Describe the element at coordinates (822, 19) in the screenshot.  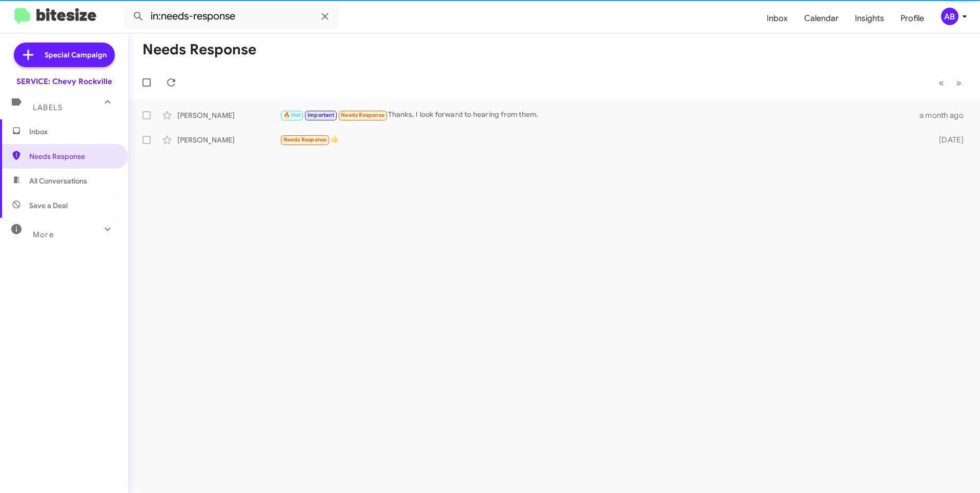
I see `a: Calendar` at that location.